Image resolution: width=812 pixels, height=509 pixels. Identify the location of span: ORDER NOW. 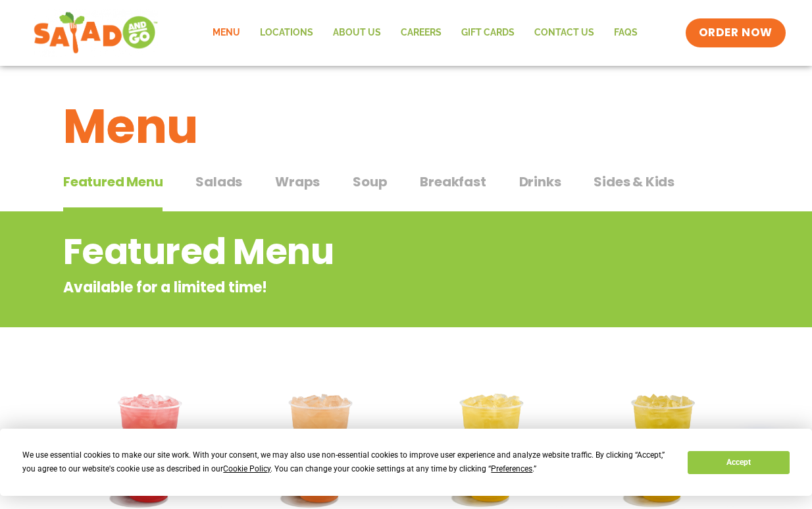
(735, 33).